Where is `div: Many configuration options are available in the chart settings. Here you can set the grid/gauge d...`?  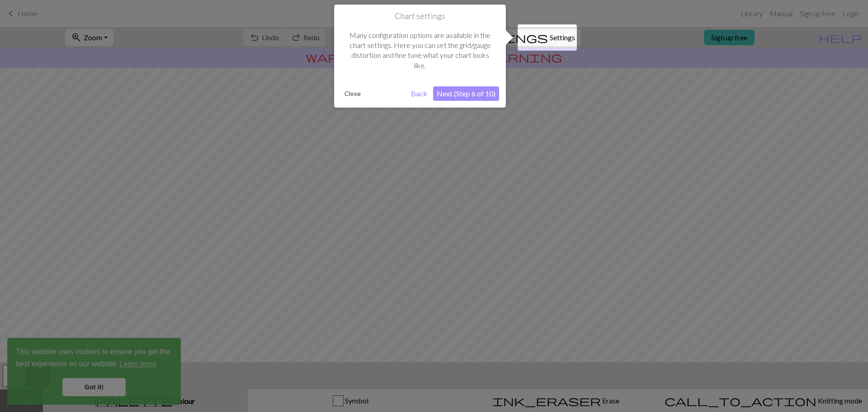 div: Many configuration options are available in the chart settings. Here you can set the grid/gauge d... is located at coordinates (420, 51).